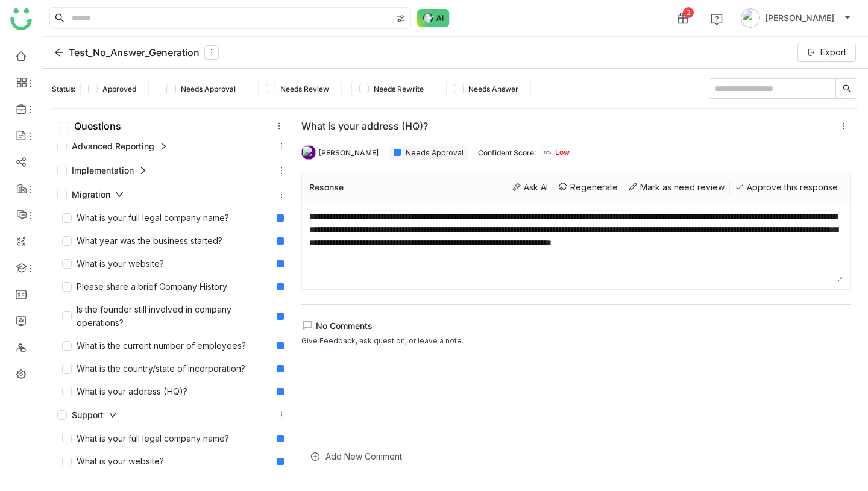  I want to click on div: Please share a brief Company History, so click(145, 287).